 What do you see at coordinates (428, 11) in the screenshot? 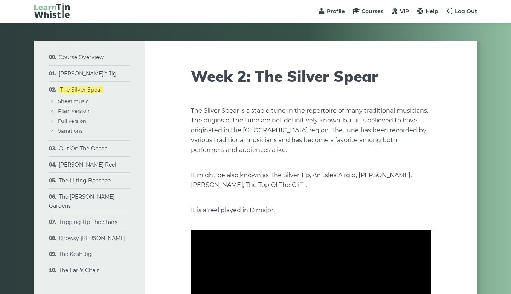
I see `a: Help` at bounding box center [428, 11].